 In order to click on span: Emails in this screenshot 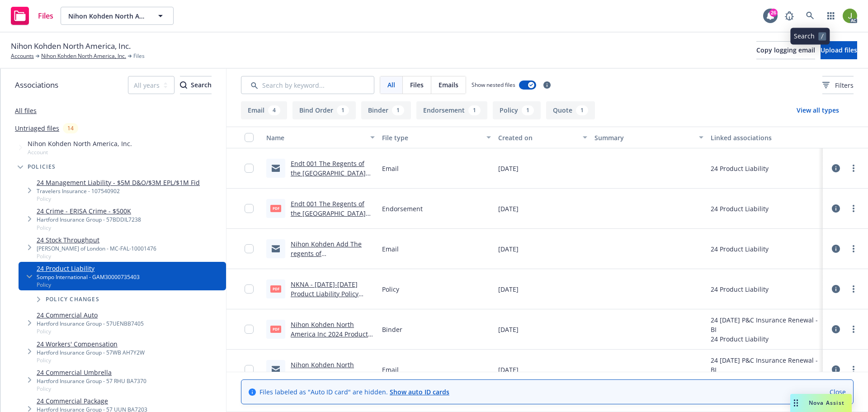, I will do `click(449, 84)`.